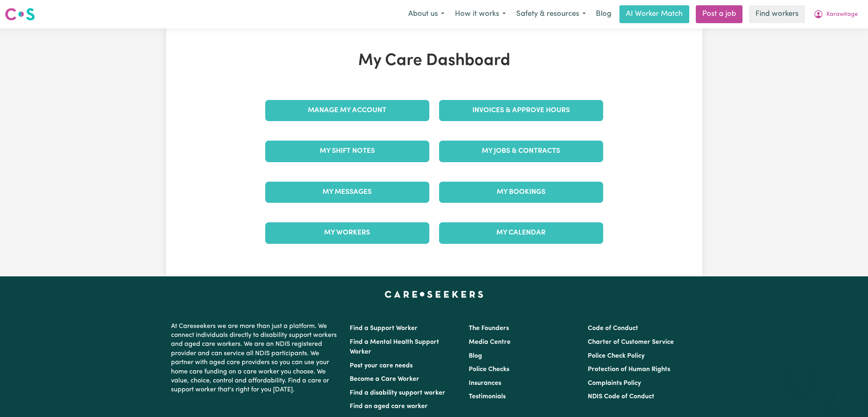 The width and height of the screenshot is (868, 417). What do you see at coordinates (394, 347) in the screenshot?
I see `a: Find a Mental Health Support Worker` at bounding box center [394, 347].